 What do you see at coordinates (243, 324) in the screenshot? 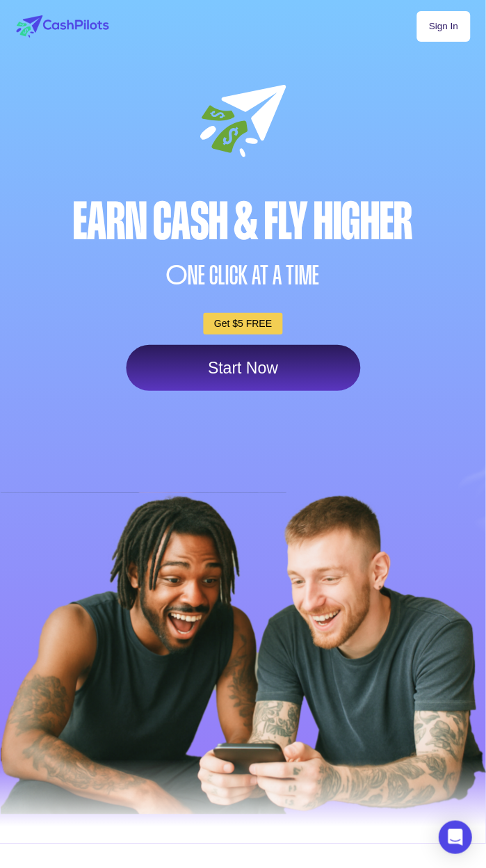
I see `a: Get $5 FREE` at bounding box center [243, 324].